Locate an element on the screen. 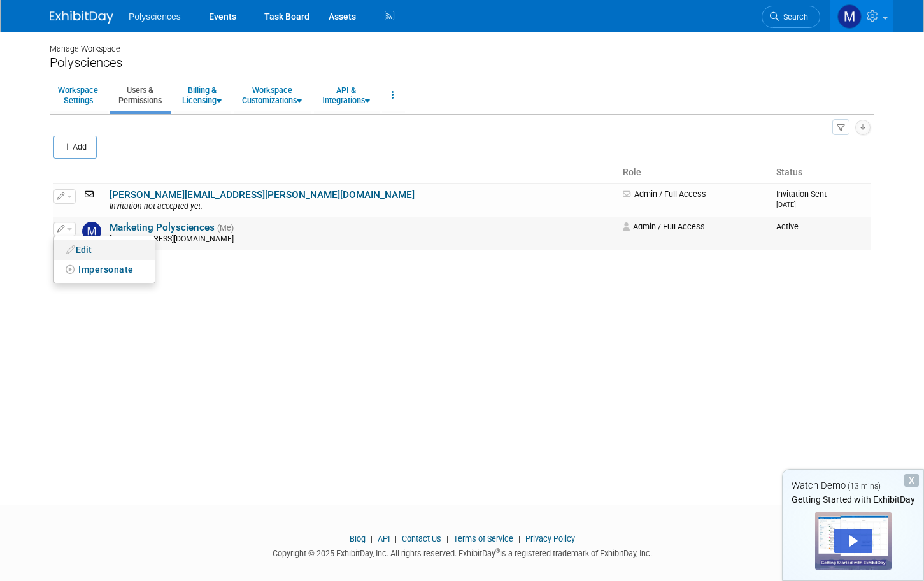 Image resolution: width=924 pixels, height=581 pixels. a: Search is located at coordinates (791, 17).